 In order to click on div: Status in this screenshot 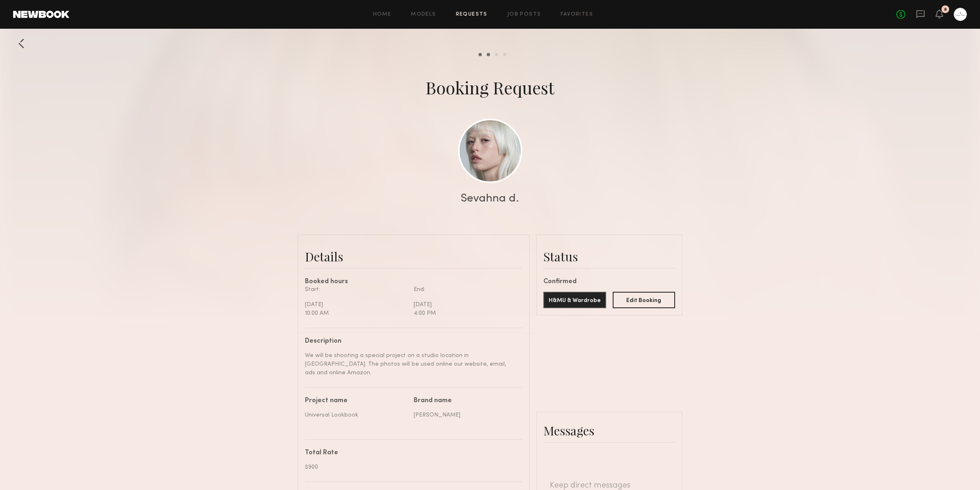, I will do `click(609, 257)`.